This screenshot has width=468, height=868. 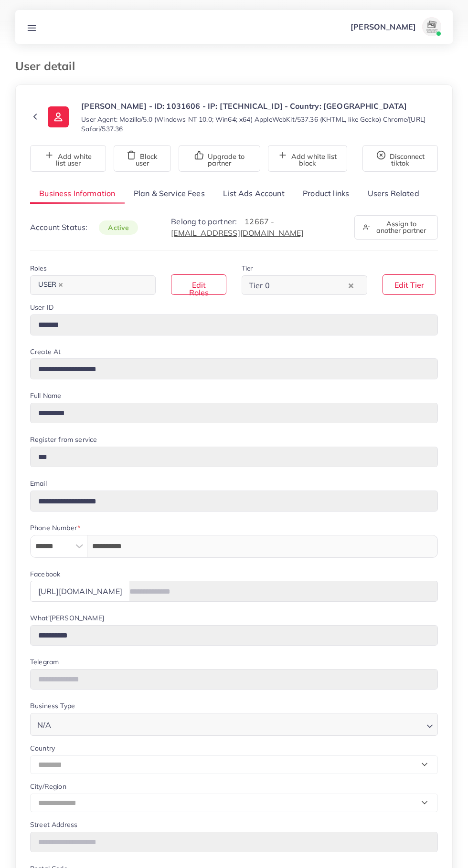 I want to click on button: Upgrade to partner, so click(x=219, y=158).